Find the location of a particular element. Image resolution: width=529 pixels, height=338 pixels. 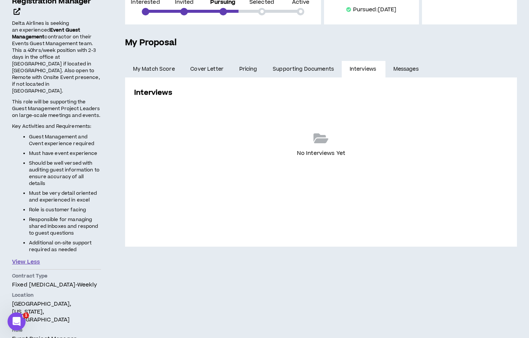

a: Pricing is located at coordinates (248, 69).